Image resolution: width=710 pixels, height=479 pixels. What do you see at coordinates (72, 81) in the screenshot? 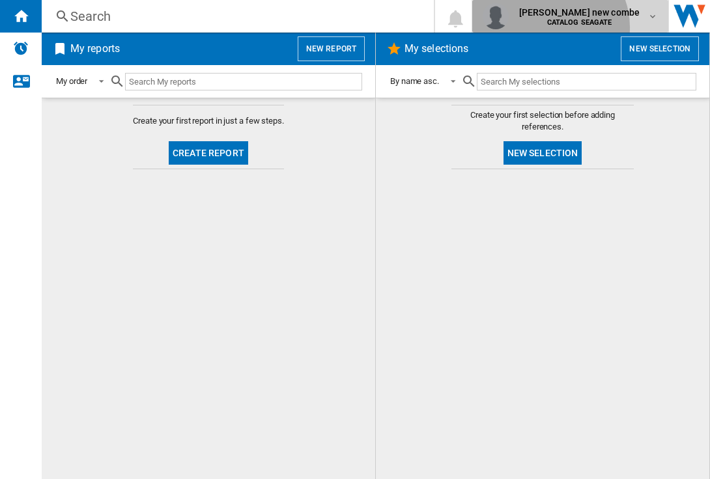
I see `div: My order` at bounding box center [72, 81].